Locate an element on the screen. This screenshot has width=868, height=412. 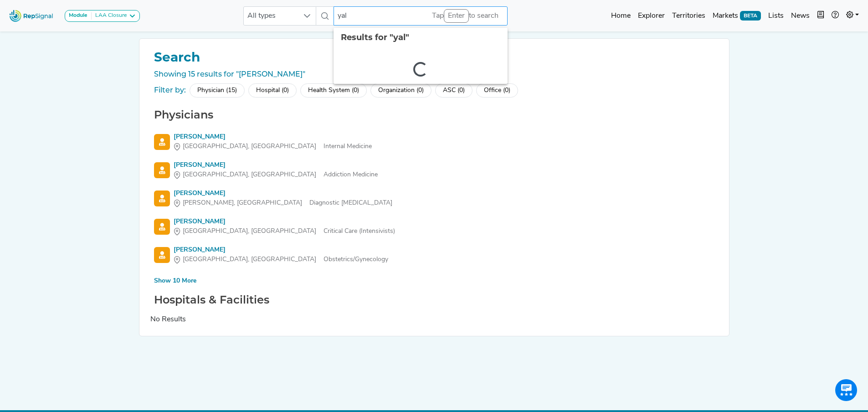
input: Search a physician or facility is located at coordinates (421, 16).